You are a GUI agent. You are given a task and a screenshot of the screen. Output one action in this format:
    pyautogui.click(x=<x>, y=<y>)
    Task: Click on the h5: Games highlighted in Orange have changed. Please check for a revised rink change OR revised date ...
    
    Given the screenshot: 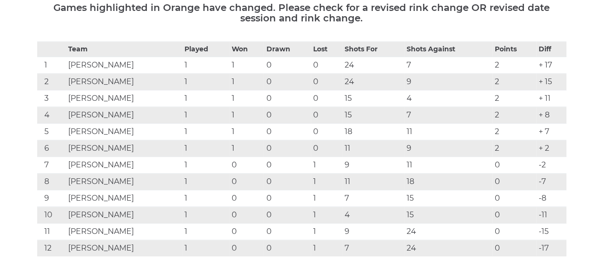 What is the action you would take?
    pyautogui.click(x=301, y=13)
    